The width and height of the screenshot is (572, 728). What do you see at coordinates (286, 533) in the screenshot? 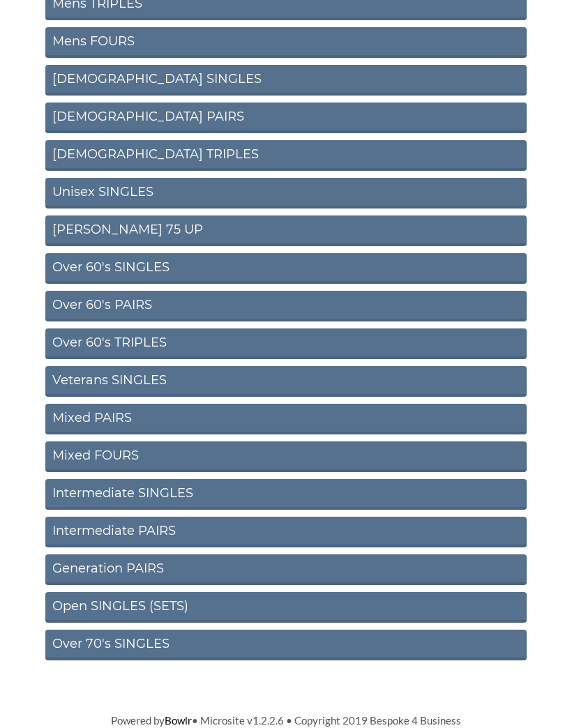
I see `a: Intermediate PAIRS` at bounding box center [286, 533].